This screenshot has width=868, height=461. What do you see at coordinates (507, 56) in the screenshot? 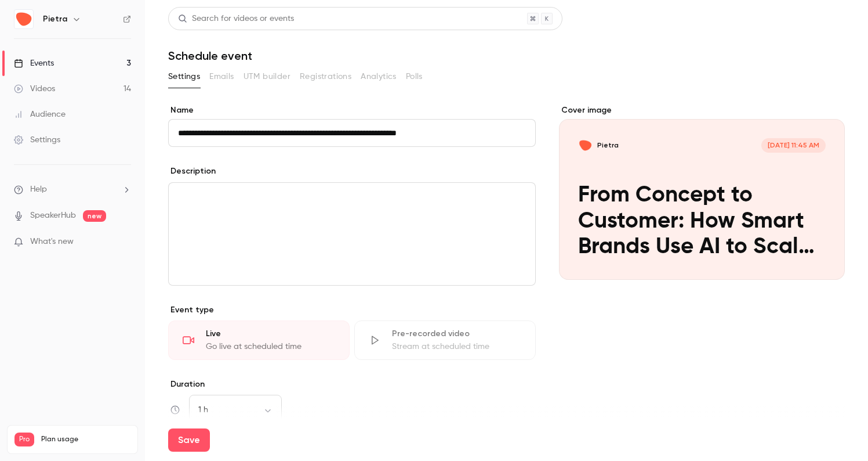
I see `h1: Schedule event` at bounding box center [507, 56].